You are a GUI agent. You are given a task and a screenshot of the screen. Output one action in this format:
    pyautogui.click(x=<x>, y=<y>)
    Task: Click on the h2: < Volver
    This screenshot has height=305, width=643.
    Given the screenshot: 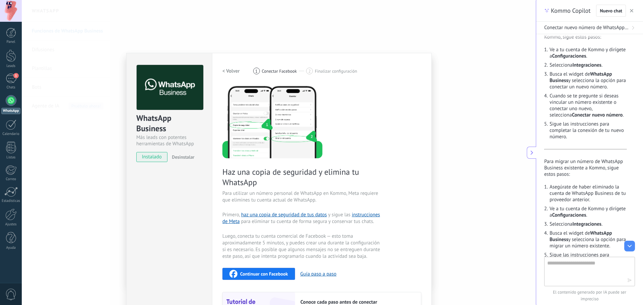 What is the action you would take?
    pyautogui.click(x=231, y=71)
    